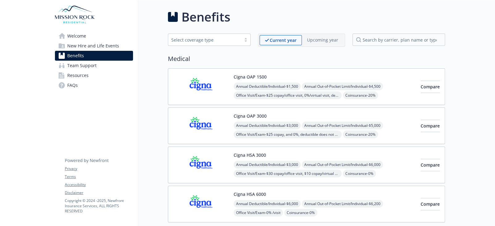 This screenshot has height=226, width=495. I want to click on span: New Hire and Life Events, so click(93, 46).